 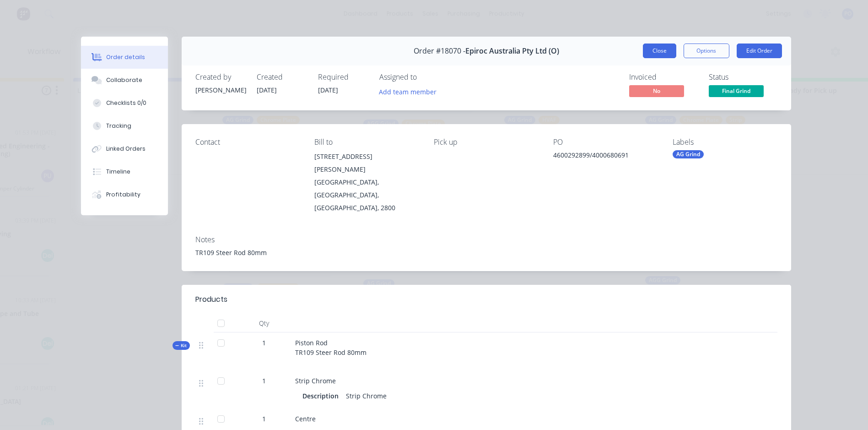 What do you see at coordinates (659, 51) in the screenshot?
I see `button: Close` at bounding box center [659, 51].